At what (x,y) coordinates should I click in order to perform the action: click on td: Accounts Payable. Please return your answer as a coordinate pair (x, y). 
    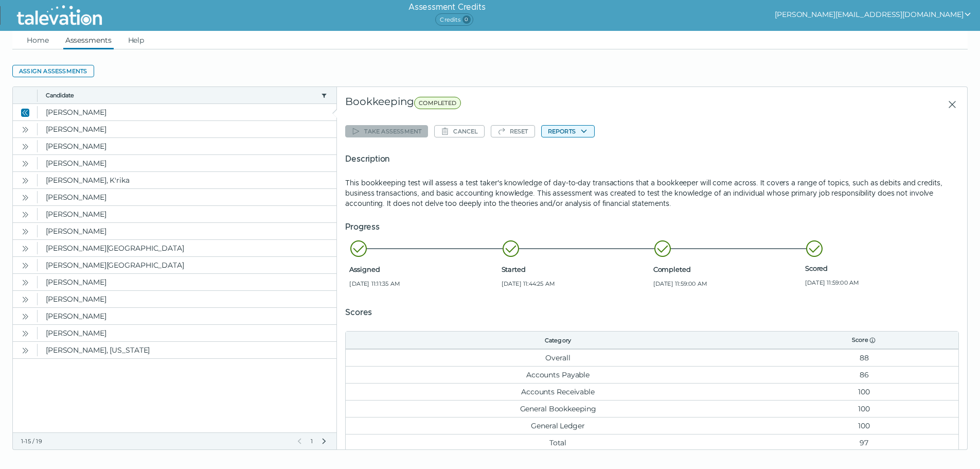
    Looking at the image, I should click on (557, 375).